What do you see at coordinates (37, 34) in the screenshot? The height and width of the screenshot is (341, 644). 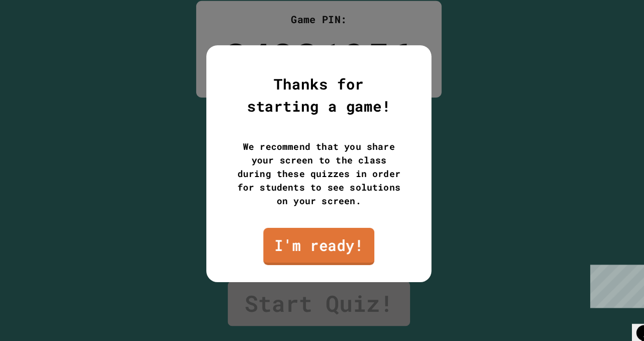 I see `div: Chat with us now!Close` at bounding box center [37, 34].